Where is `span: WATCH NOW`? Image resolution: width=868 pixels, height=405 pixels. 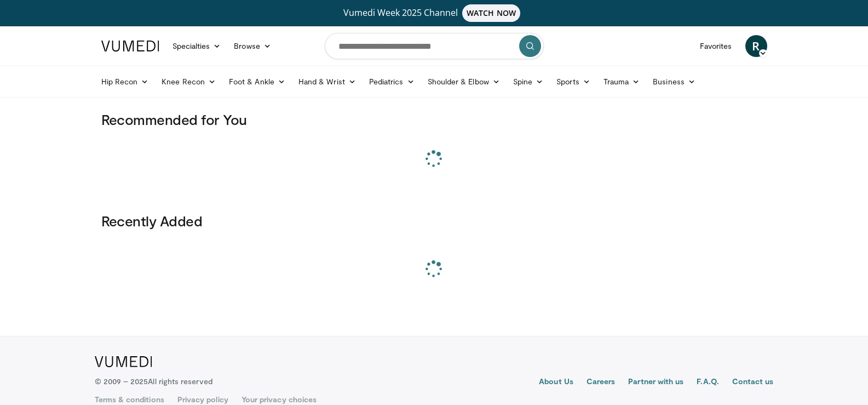 span: WATCH NOW is located at coordinates (491, 13).